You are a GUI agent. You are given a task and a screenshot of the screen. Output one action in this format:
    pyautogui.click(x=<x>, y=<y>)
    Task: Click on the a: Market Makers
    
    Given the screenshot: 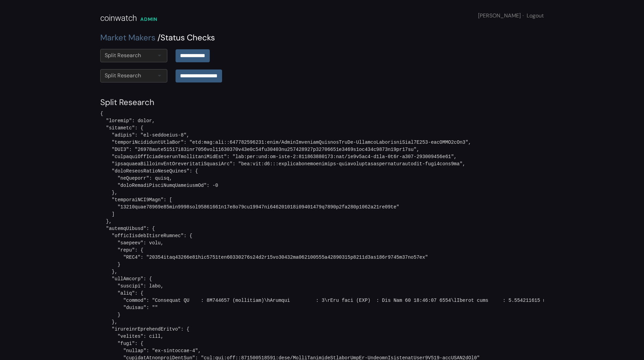 What is the action you would take?
    pyautogui.click(x=128, y=37)
    